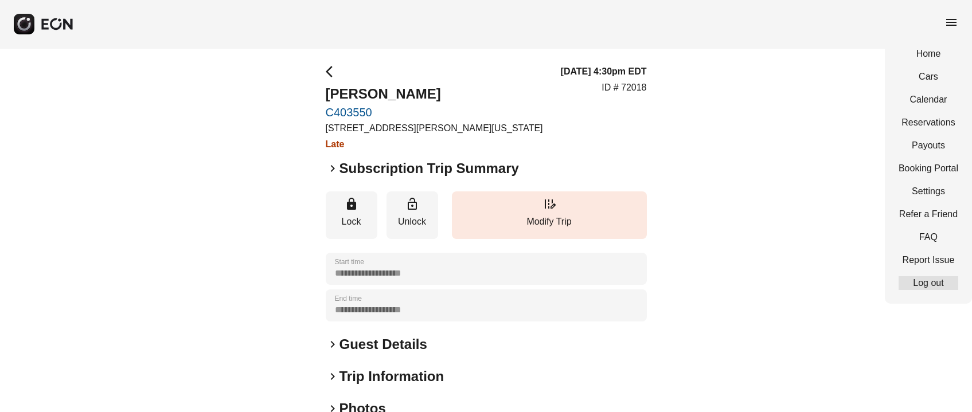  Describe the element at coordinates (952, 22) in the screenshot. I see `span: menu` at that location.